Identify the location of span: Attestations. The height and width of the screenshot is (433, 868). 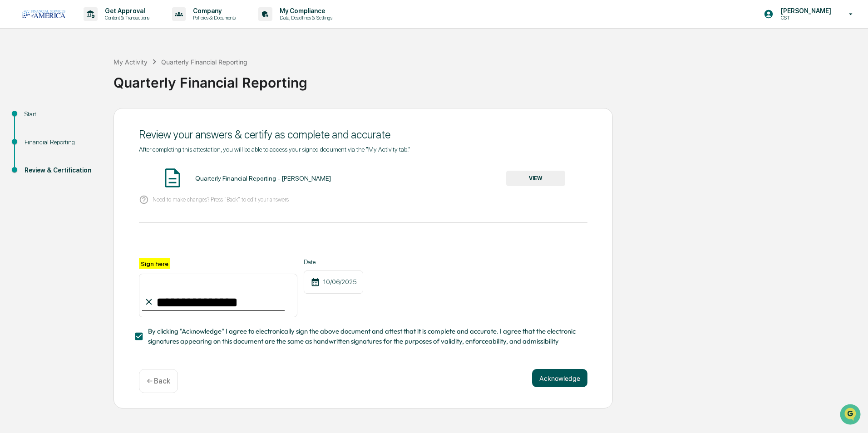
(94, 119).